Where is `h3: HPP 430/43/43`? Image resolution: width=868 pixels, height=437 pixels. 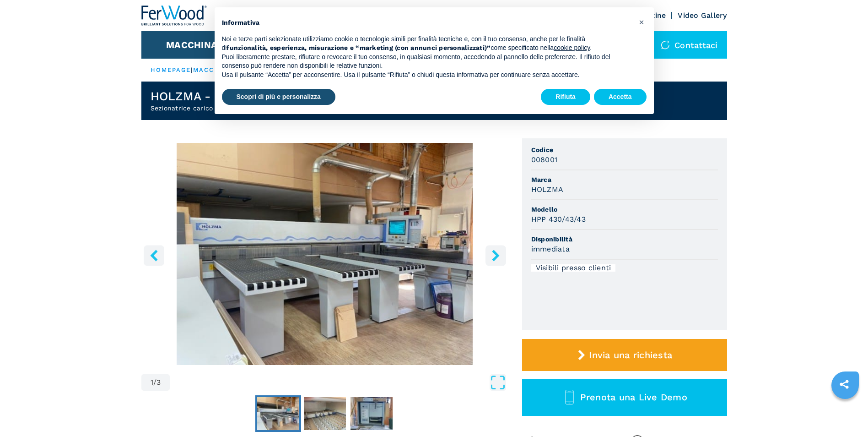
h3: HPP 430/43/43 is located at coordinates (559, 219).